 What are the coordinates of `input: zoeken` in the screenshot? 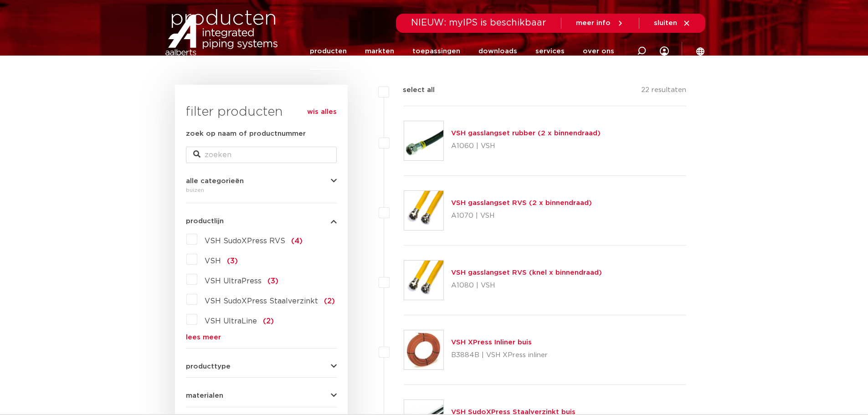 It's located at (261, 155).